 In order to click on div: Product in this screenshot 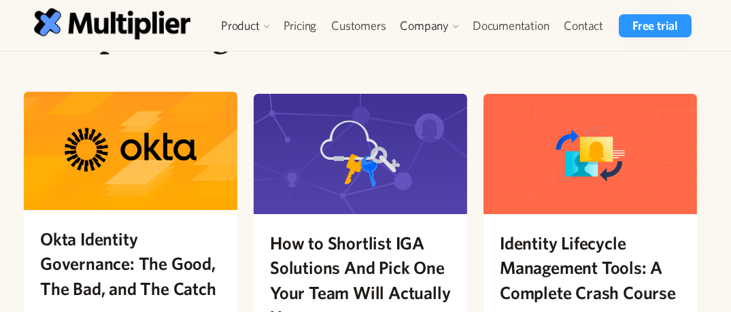, I will do `click(240, 26)`.